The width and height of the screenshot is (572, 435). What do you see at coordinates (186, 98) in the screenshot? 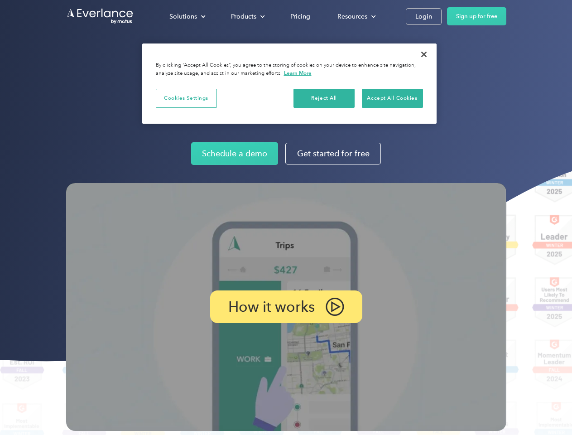
I see `button: Cookies Settings` at bounding box center [186, 98].